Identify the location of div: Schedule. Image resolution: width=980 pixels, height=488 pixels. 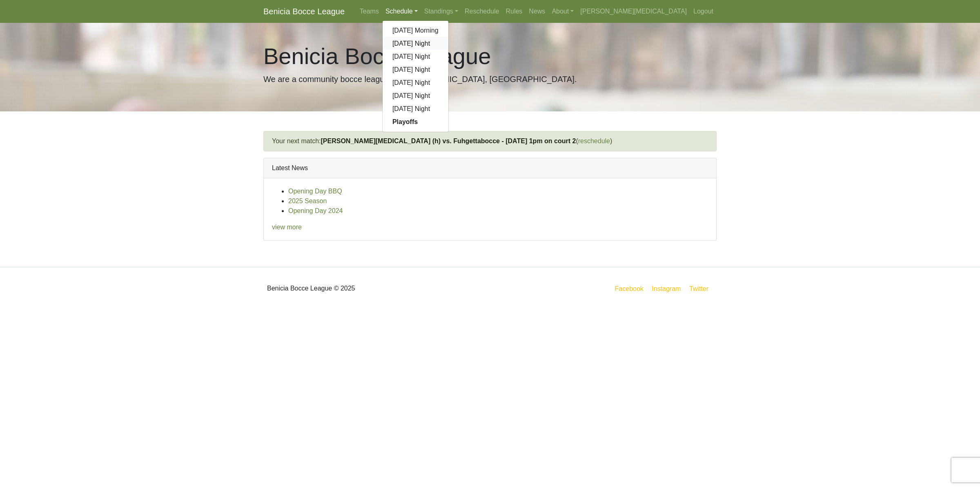
(415, 76).